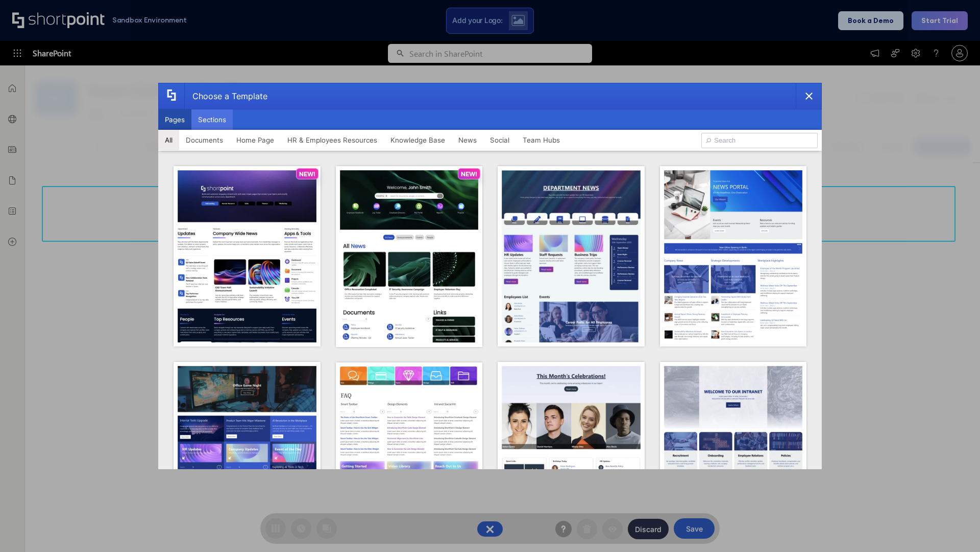 This screenshot has height=552, width=980. What do you see at coordinates (760, 141) in the screenshot?
I see `input: Search` at bounding box center [760, 141].